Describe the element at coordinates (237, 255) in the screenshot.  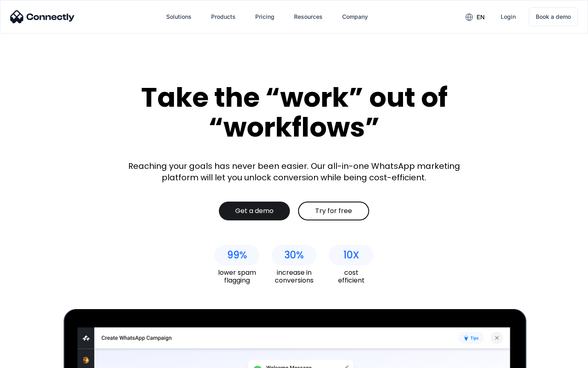
I see `div: 99%` at that location.